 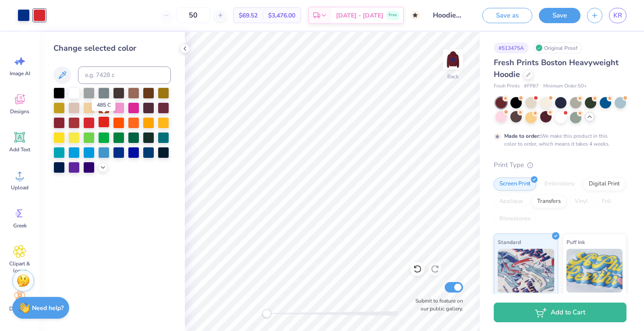 What do you see at coordinates (560, 312) in the screenshot?
I see `button: Add to Cart` at bounding box center [560, 312].